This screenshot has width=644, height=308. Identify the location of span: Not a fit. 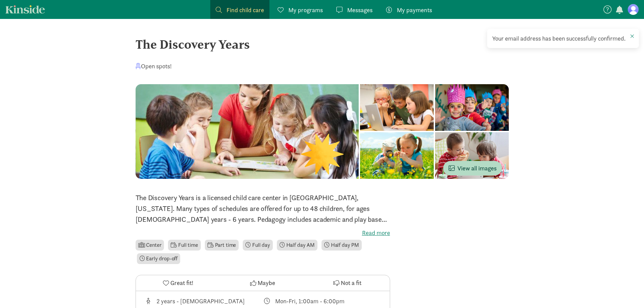
(351, 282).